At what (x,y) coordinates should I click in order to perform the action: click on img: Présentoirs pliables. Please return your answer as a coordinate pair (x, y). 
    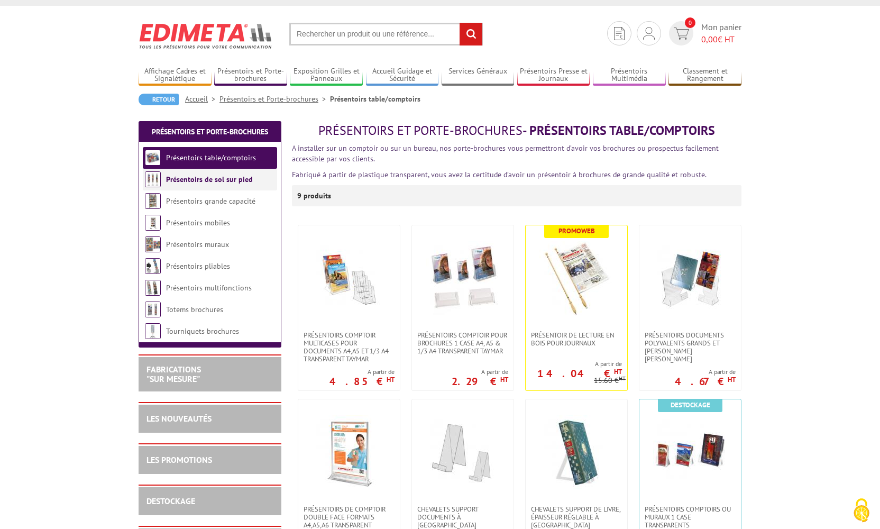
    Looking at the image, I should click on (153, 266).